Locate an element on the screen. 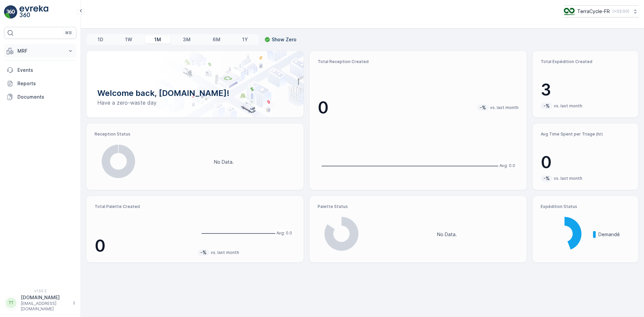  p: 1Y is located at coordinates (244, 40).